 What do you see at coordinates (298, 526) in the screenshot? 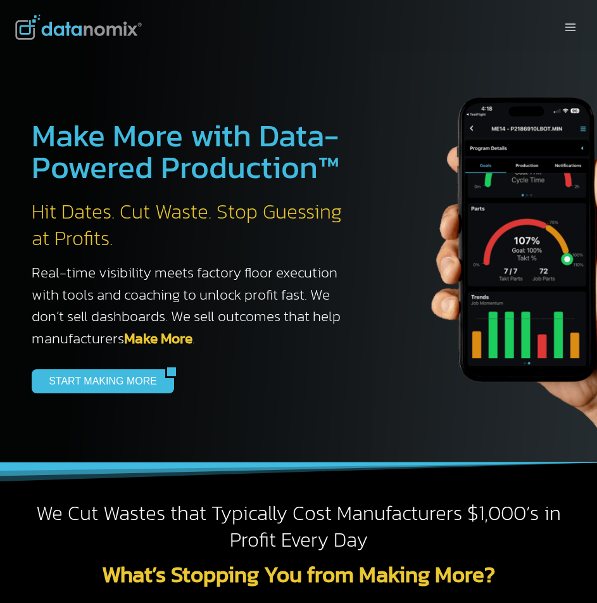
I see `h2: We Cut Wastes that Typically Cost Manufacturers $1,000’s in Profit Every Day` at bounding box center [298, 526].